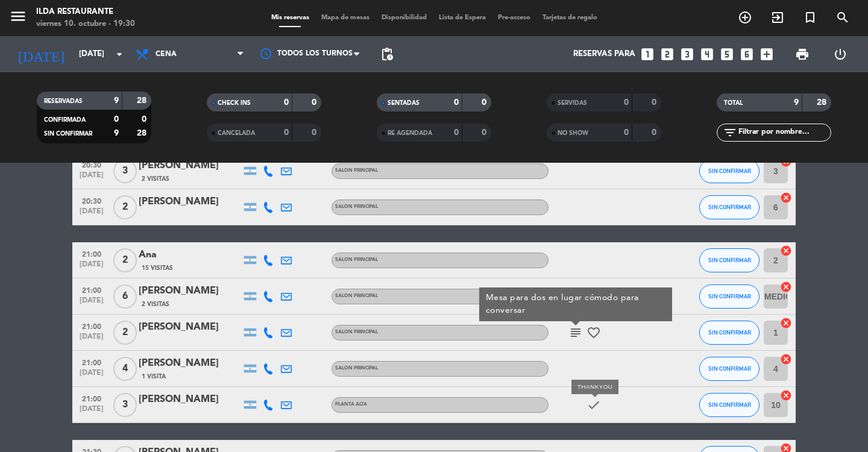  What do you see at coordinates (747, 54) in the screenshot?
I see `i: looks_6` at bounding box center [747, 54].